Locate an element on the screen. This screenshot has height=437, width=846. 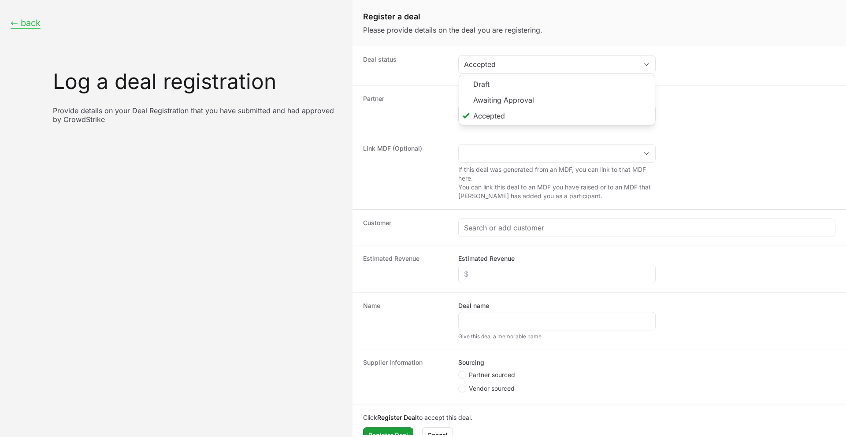
p: Please provide details on the deal you are registering. is located at coordinates (599, 30).